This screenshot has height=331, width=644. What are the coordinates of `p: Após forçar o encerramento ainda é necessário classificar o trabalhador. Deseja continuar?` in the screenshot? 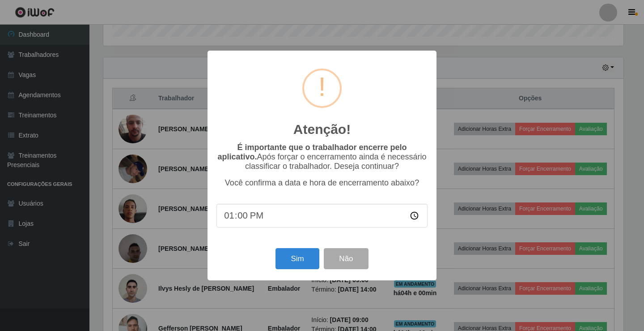 It's located at (322, 156).